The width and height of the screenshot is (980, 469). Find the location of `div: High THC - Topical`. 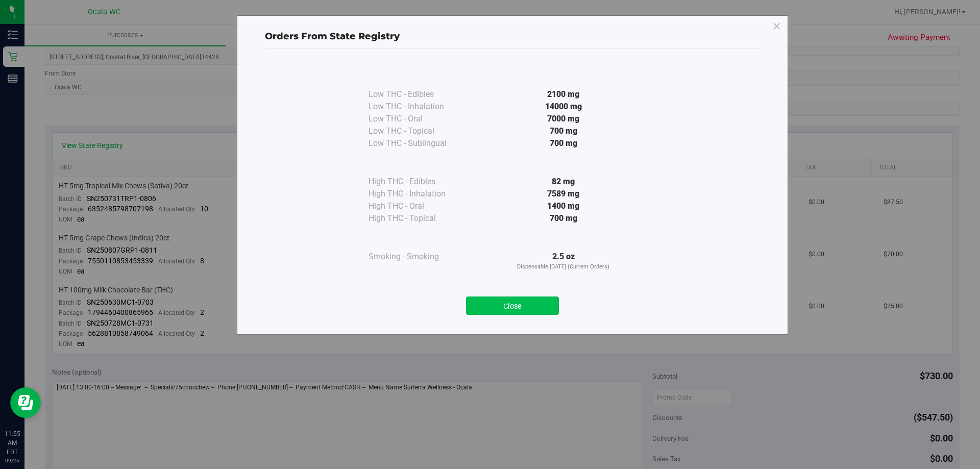

div: High THC - Topical is located at coordinates (420, 218).